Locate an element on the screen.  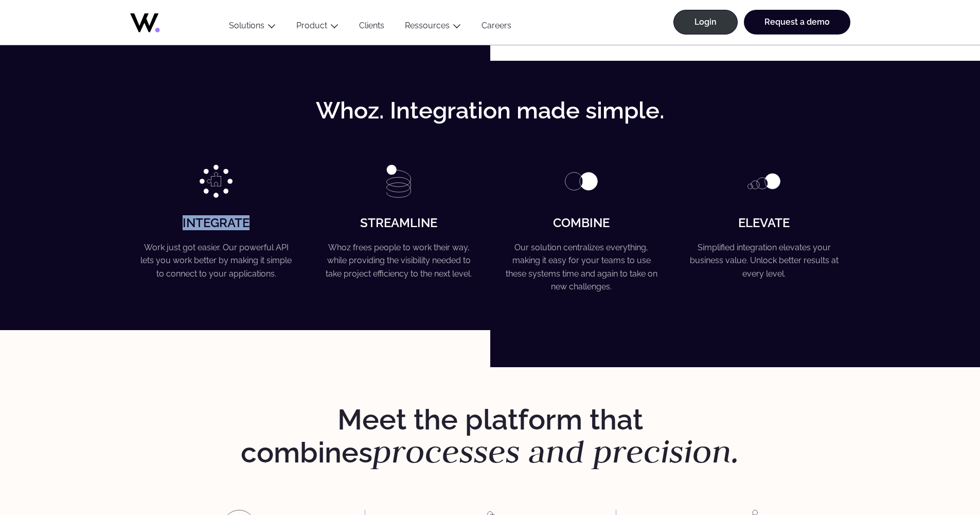
strong: Elevate is located at coordinates (764, 222).